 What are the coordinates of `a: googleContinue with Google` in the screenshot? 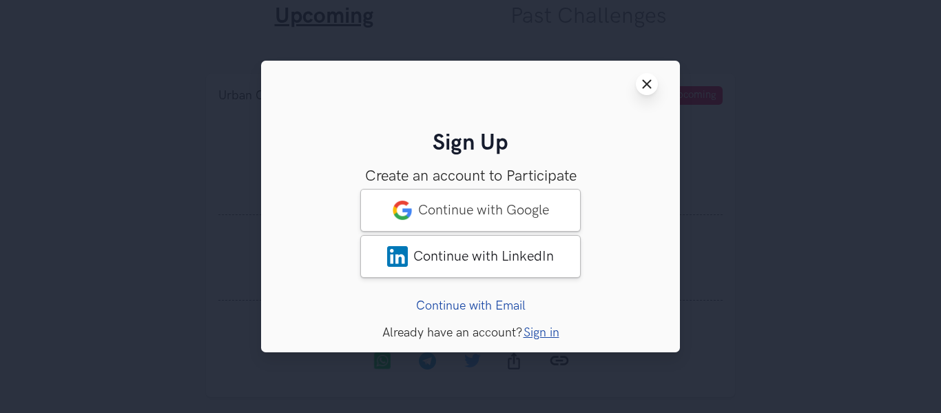 It's located at (470, 210).